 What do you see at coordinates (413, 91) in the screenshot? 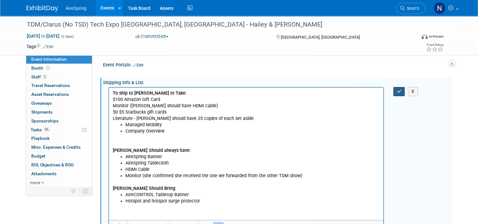
I see `button: X` at bounding box center [413, 91].